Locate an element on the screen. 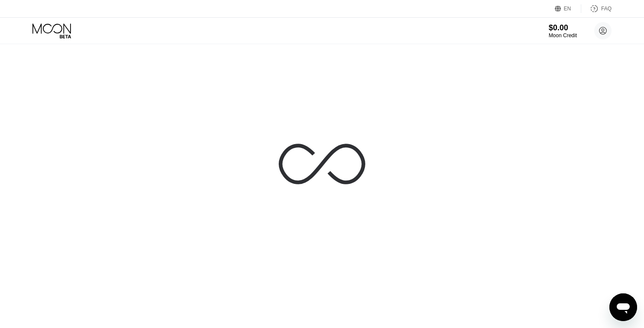 Image resolution: width=644 pixels, height=328 pixels. div: $0.00Moon Credit is located at coordinates (563, 31).